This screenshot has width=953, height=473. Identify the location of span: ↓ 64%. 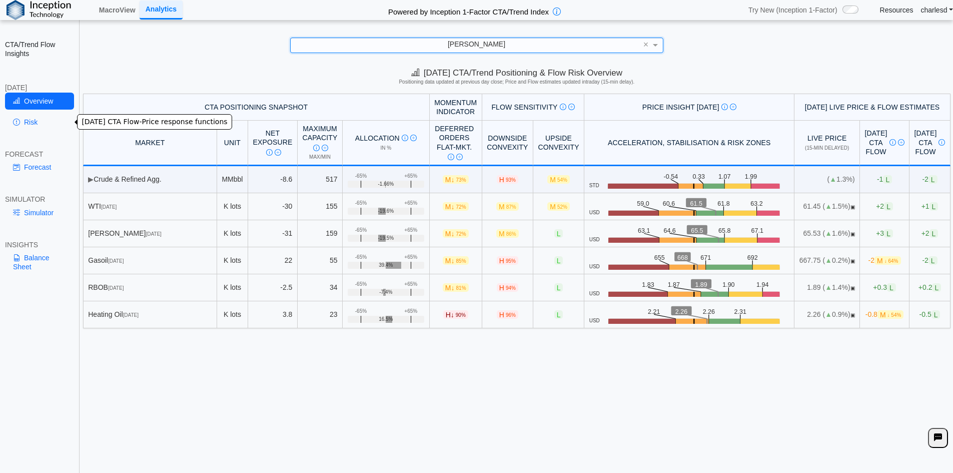
(891, 261).